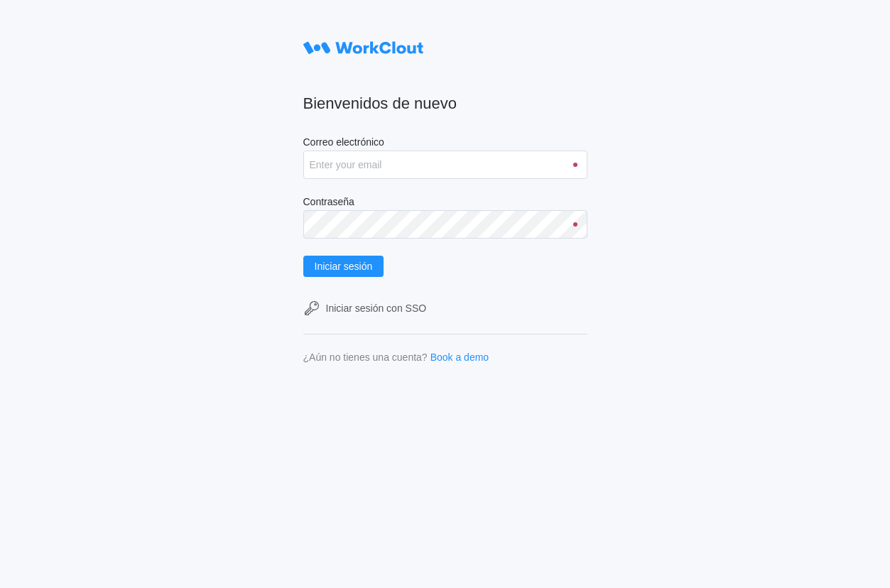 The image size is (890, 588). I want to click on h2: Bienvenidos de nuevo, so click(445, 103).